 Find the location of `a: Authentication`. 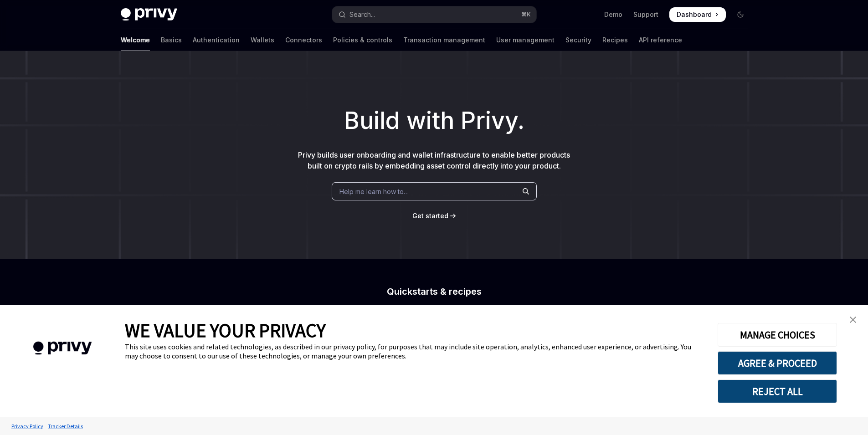

a: Authentication is located at coordinates (216, 40).